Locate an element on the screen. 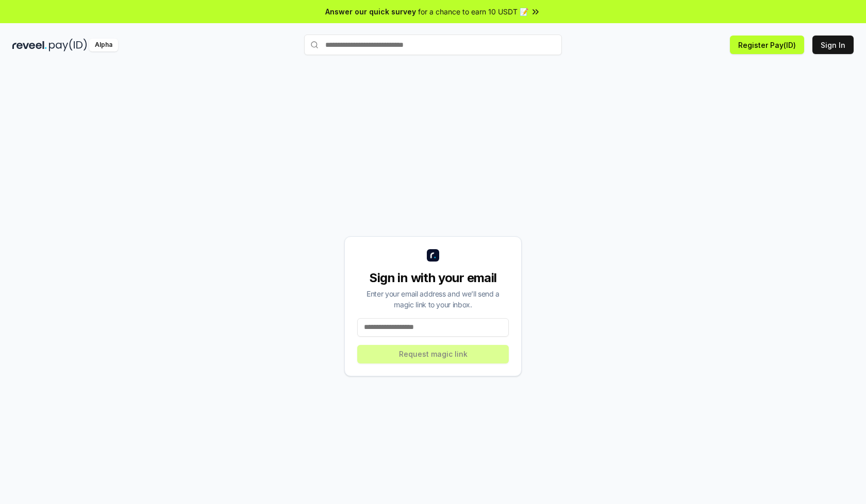  button: Register Pay(ID) is located at coordinates (767, 45).